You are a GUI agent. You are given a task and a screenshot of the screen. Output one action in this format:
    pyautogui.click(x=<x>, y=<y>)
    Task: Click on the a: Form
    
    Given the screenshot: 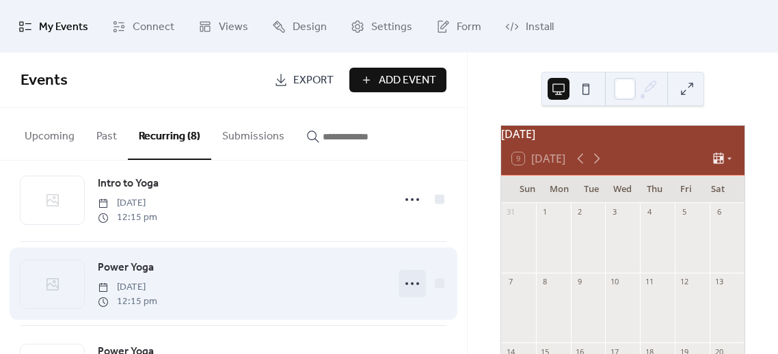 What is the action you would take?
    pyautogui.click(x=459, y=26)
    